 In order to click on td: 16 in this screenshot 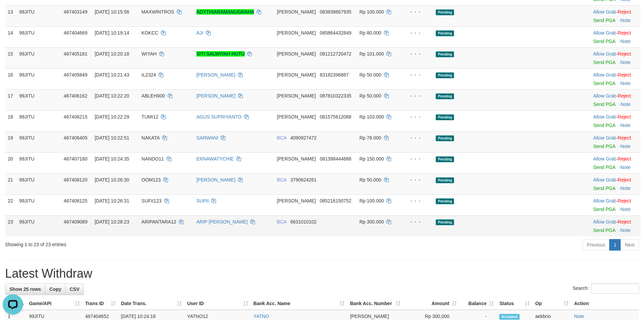, I will do `click(11, 79)`.